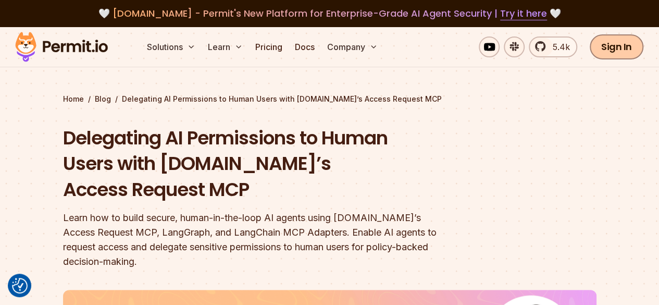 This screenshot has height=305, width=659. Describe the element at coordinates (20, 285) in the screenshot. I see `img: Revisit consent button` at that location.